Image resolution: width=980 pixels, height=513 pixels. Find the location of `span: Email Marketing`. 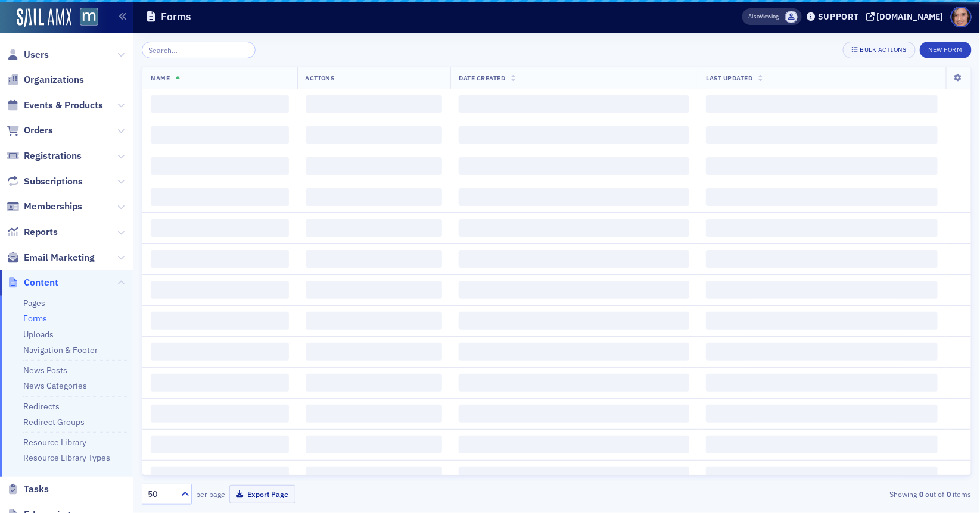

span: Email Marketing is located at coordinates (59, 258).